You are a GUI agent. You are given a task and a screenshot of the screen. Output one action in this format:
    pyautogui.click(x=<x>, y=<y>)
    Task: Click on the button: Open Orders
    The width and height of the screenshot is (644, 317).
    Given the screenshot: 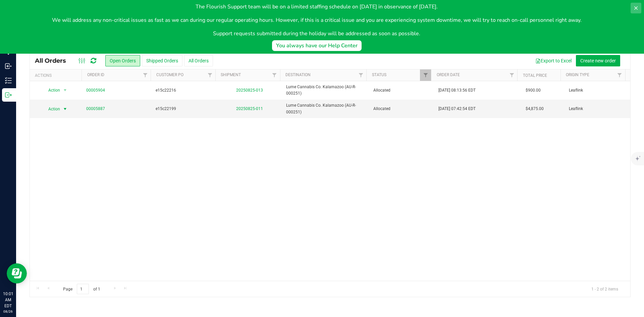 What is the action you would take?
    pyautogui.click(x=123, y=61)
    